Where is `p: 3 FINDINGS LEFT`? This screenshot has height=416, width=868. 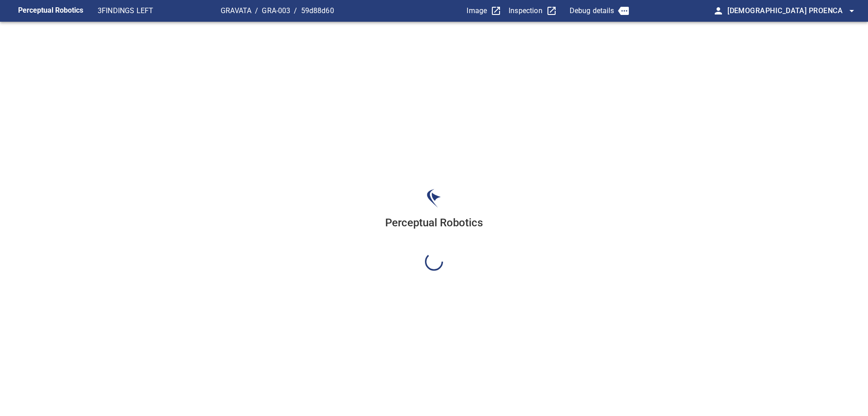 p: 3 FINDINGS LEFT is located at coordinates (159, 11).